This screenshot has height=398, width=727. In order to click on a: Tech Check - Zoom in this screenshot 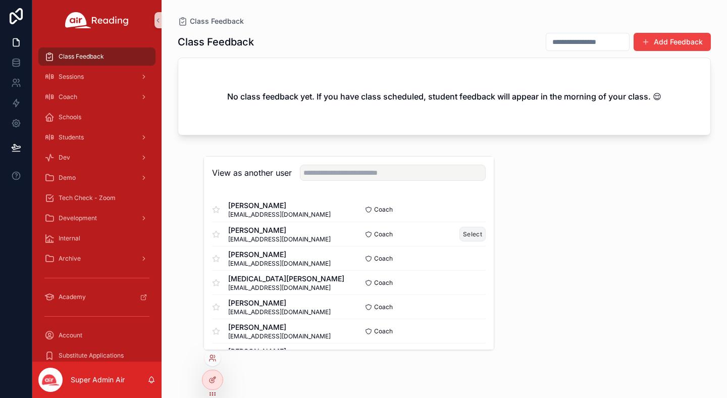, I will do `click(97, 198)`.